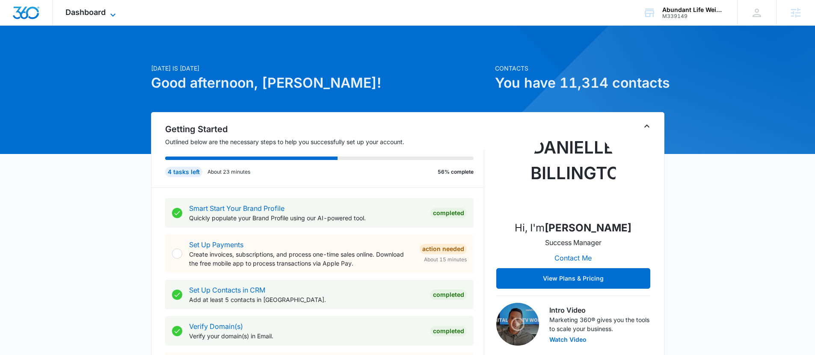 The height and width of the screenshot is (355, 815). Describe the element at coordinates (17, 26) in the screenshot. I see `img: website_grey.svg` at that location.